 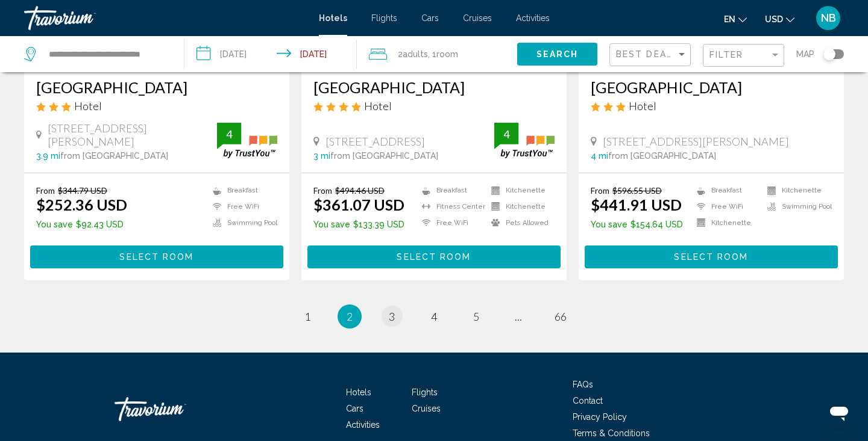 What do you see at coordinates (557, 54) in the screenshot?
I see `button: Search` at bounding box center [557, 54].